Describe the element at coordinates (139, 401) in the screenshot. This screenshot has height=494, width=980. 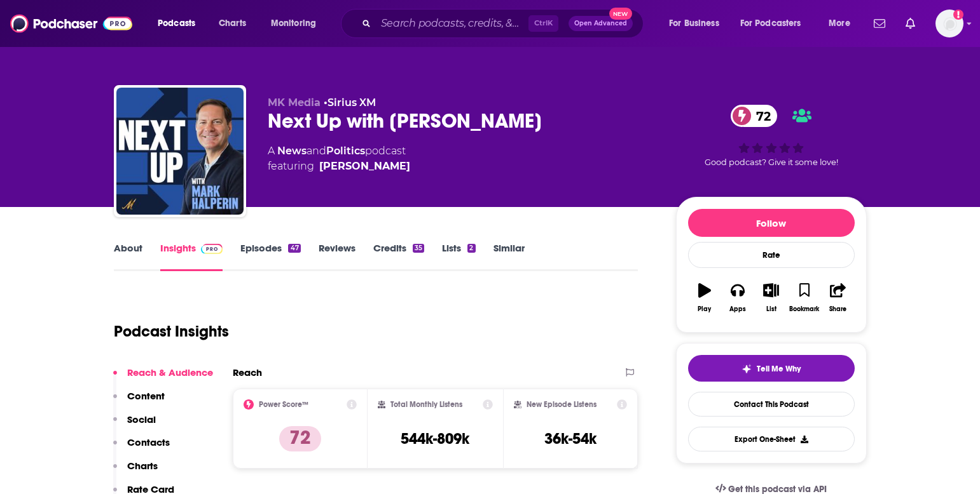
I see `button: Content` at that location.